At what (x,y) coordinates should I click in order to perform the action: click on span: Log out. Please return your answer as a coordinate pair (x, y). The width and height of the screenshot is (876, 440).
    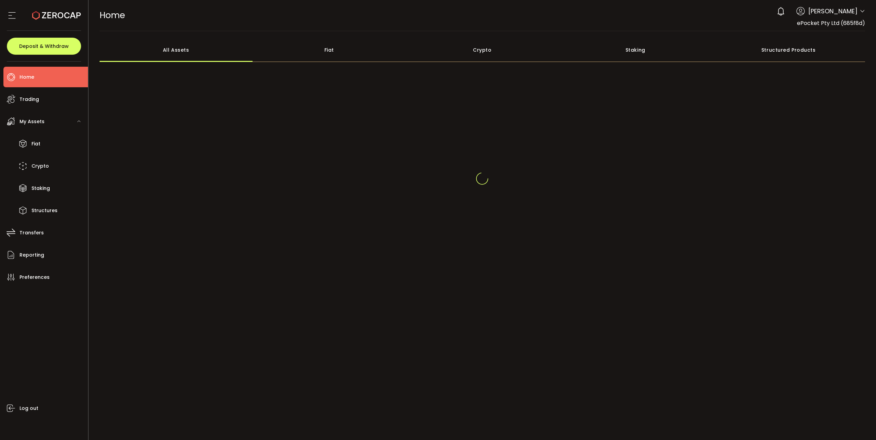
    Looking at the image, I should click on (29, 408).